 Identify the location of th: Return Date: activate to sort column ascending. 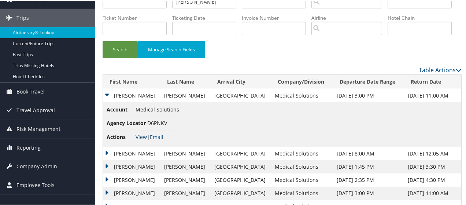
(433, 81).